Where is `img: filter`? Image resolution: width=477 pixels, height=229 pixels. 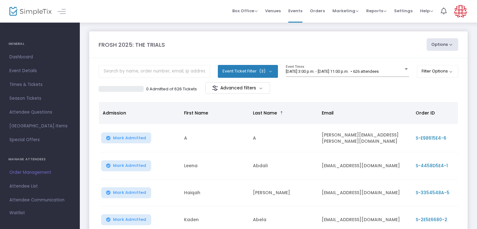
img: filter is located at coordinates (215, 88).